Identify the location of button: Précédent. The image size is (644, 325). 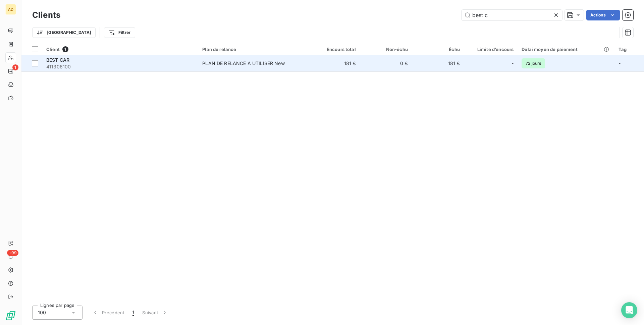
(108, 312).